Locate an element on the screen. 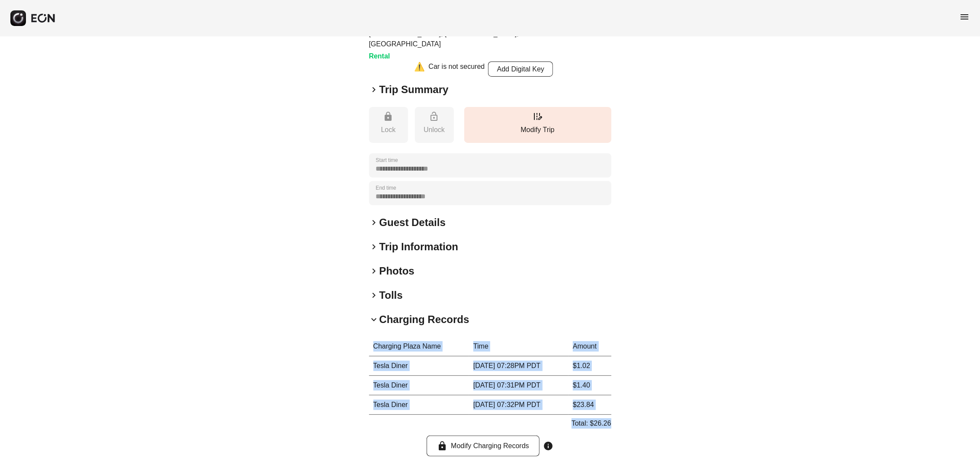 Image resolution: width=980 pixels, height=462 pixels. td: $1.40 is located at coordinates (590, 385).